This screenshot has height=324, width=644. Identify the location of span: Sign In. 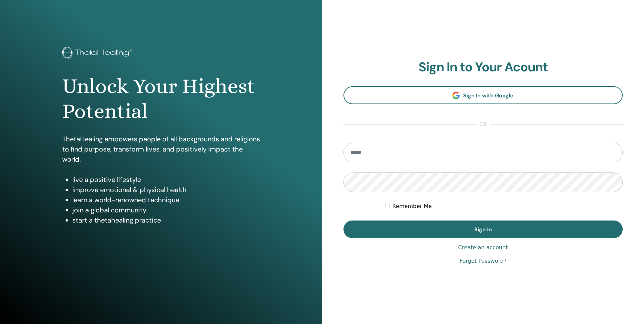
(483, 230).